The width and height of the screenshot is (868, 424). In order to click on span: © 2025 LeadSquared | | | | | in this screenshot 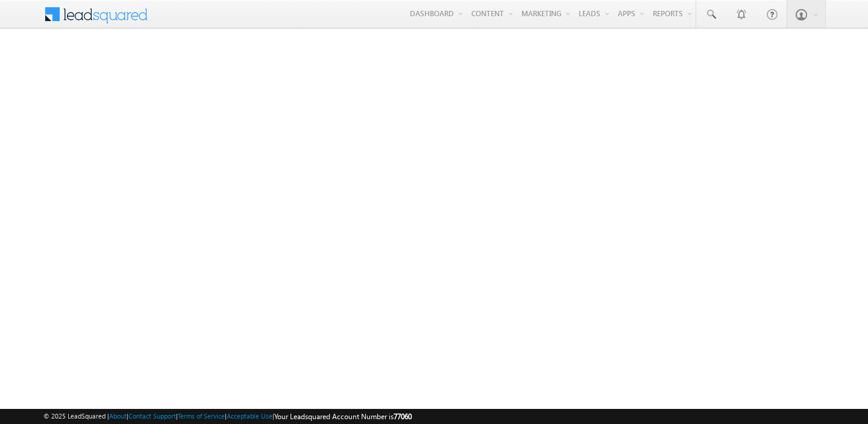, I will do `click(227, 416)`.